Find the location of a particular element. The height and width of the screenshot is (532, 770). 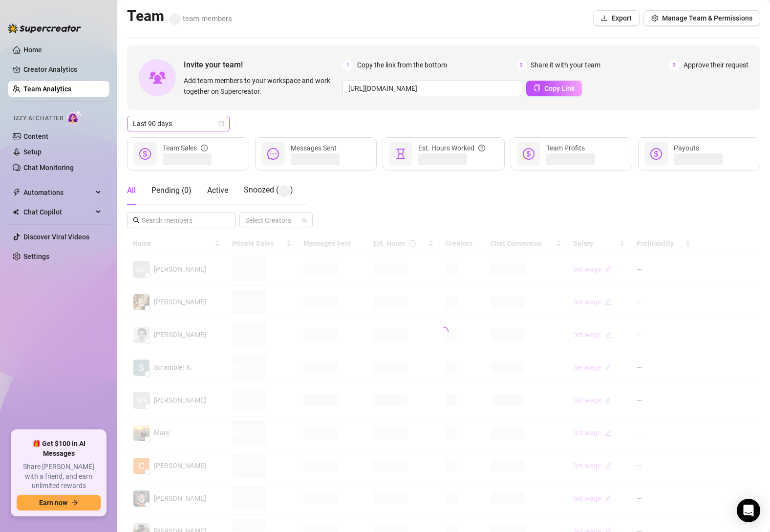

div: Pending ( 0 ) is located at coordinates (172, 191).